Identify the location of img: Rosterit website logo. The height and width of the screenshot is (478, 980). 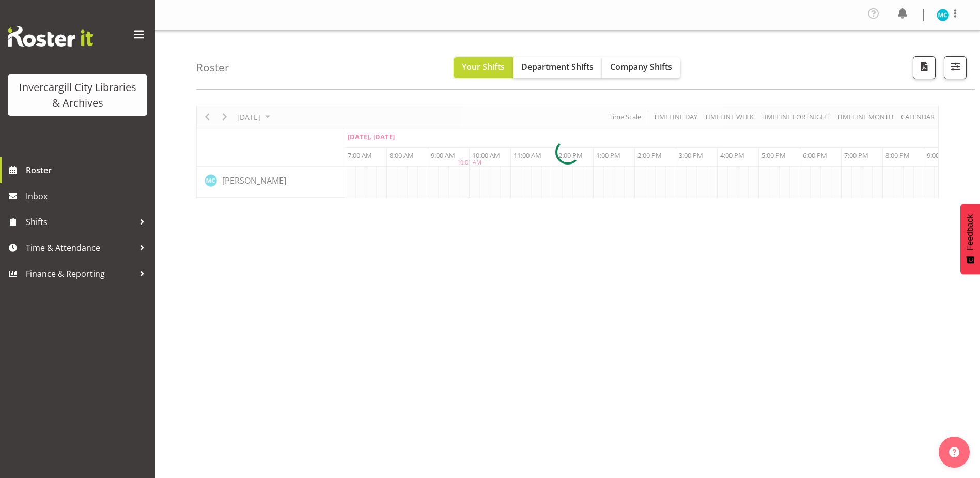
(50, 36).